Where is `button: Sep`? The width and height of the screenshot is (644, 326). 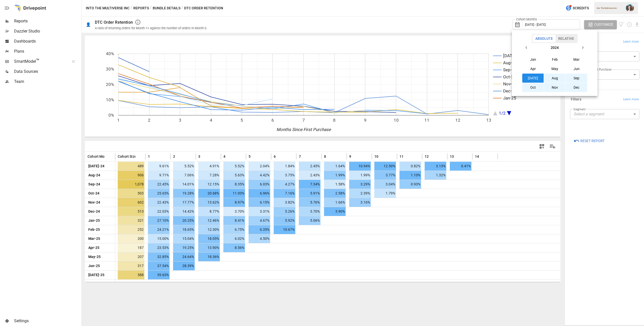
button: Sep is located at coordinates (577, 78).